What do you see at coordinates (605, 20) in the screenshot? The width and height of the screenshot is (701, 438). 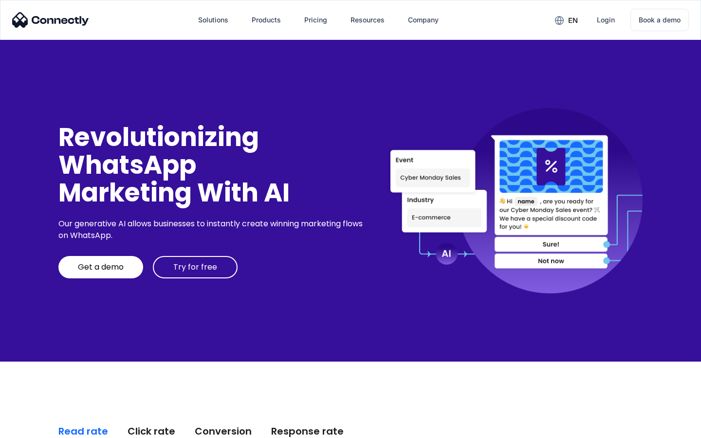 I see `a: Login` at bounding box center [605, 20].